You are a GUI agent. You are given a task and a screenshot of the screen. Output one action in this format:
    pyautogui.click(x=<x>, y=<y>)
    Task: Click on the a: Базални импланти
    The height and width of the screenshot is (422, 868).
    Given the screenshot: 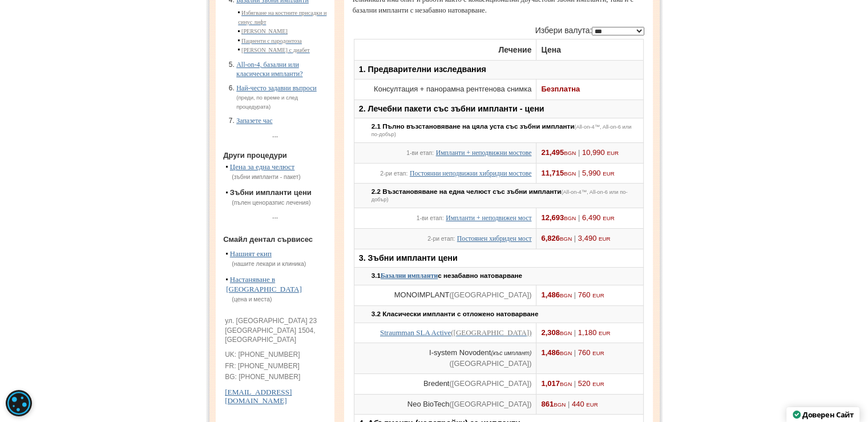 What is the action you would take?
    pyautogui.click(x=409, y=275)
    